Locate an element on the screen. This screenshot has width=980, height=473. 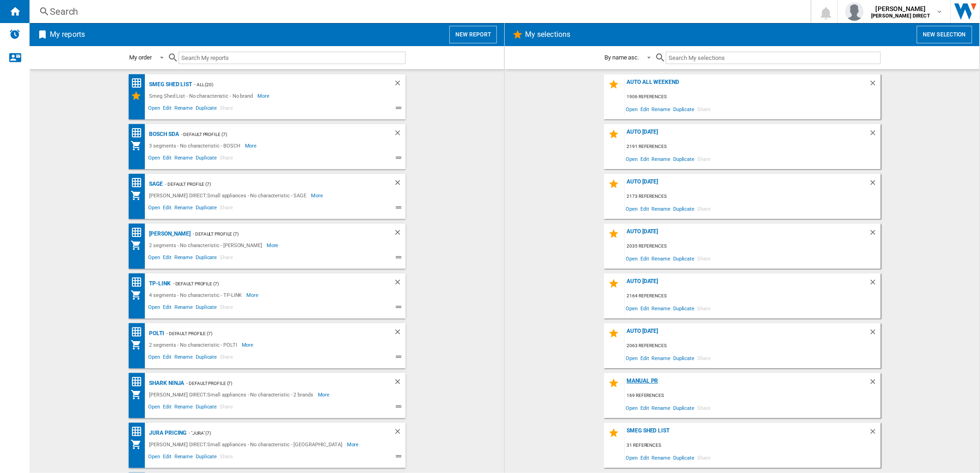
div: My Selections is located at coordinates (139, 96).